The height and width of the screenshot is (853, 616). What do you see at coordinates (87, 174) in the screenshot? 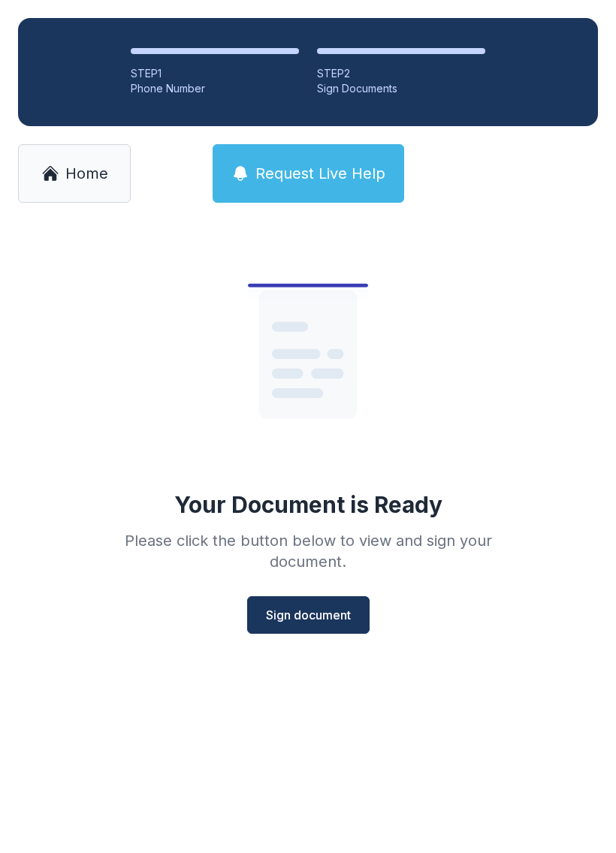
I see `span: Home` at bounding box center [87, 174].